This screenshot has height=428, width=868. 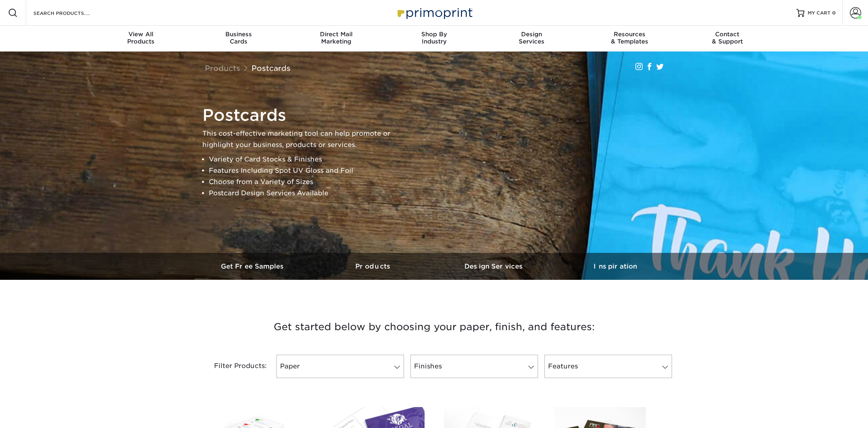 I want to click on div: Marketing, so click(x=336, y=38).